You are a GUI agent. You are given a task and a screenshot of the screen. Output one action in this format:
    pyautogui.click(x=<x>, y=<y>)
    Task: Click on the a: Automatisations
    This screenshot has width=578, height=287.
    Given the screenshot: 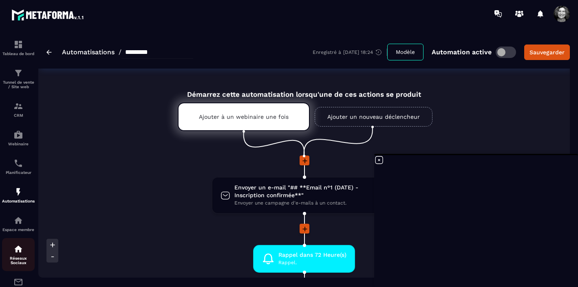 What is the action you would take?
    pyautogui.click(x=88, y=52)
    